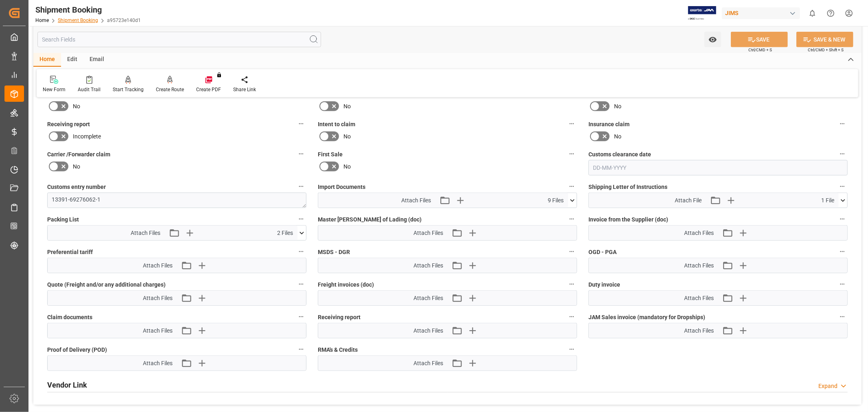 Image resolution: width=868 pixels, height=412 pixels. I want to click on span: Ctrl/CMD + Shift + S, so click(826, 50).